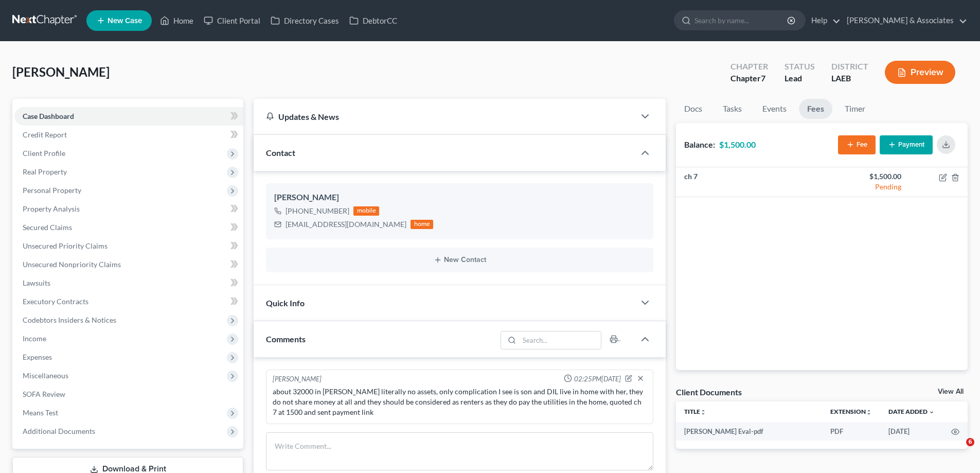 This screenshot has width=980, height=473. What do you see at coordinates (459, 260) in the screenshot?
I see `button: New Contact` at bounding box center [459, 260].